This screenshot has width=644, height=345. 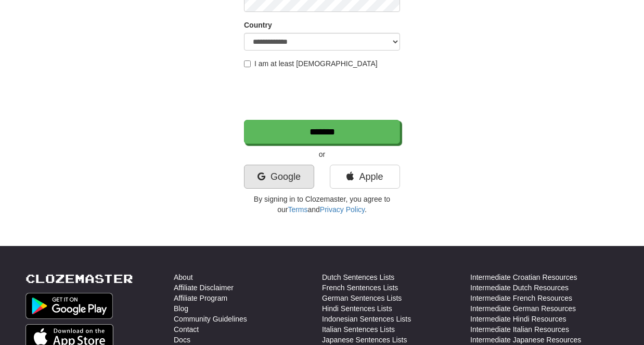 What do you see at coordinates (521, 298) in the screenshot?
I see `a: Intermediate French Resources` at bounding box center [521, 298].